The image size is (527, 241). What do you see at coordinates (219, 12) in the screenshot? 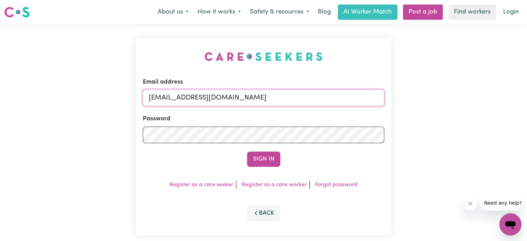
I see `button: How it works` at bounding box center [219, 12].